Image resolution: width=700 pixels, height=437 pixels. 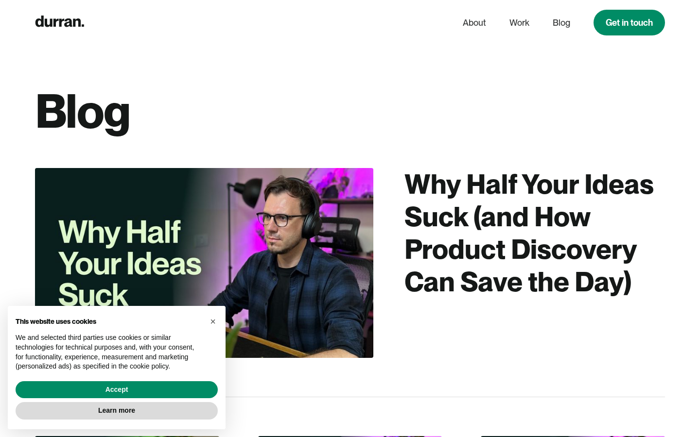 What do you see at coordinates (629, 22) in the screenshot?
I see `a: Get in touch` at bounding box center [629, 22].